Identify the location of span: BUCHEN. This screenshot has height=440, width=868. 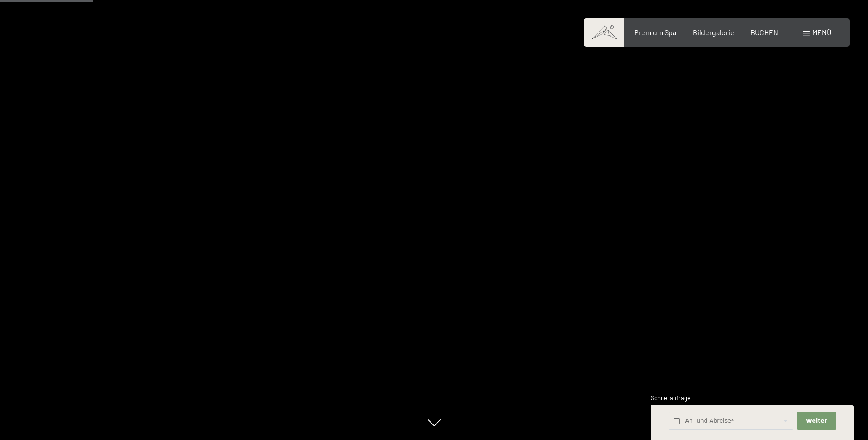
(764, 32).